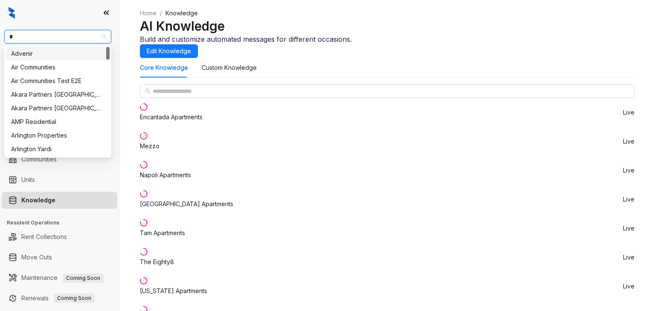 This screenshot has width=655, height=311. Describe the element at coordinates (59, 278) in the screenshot. I see `li: Maintenance` at that location.